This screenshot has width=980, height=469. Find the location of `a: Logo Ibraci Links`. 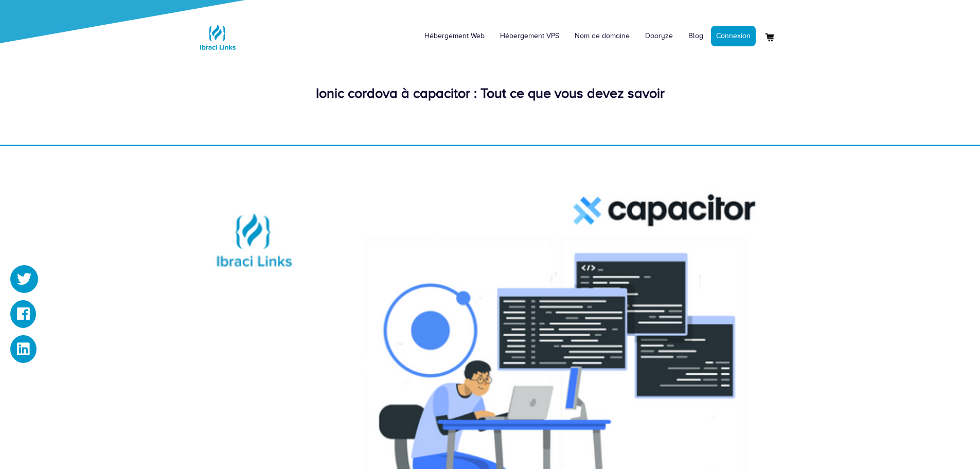

a: Logo Ibraci Links is located at coordinates (218, 32).